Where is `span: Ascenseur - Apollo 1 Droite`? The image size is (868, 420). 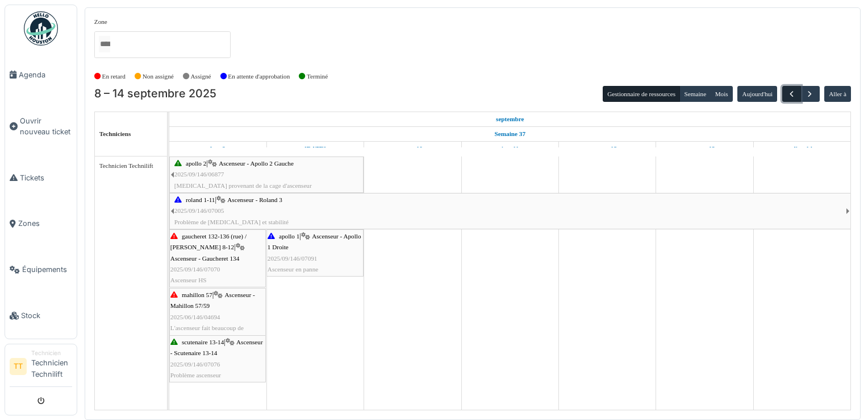
span: Ascenseur - Apollo 1 Droite is located at coordinates (314, 241).